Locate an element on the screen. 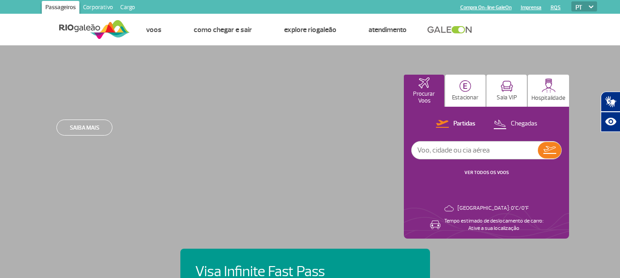 The width and height of the screenshot is (620, 278). div: Plugin de acessibilidade da Hand Talk. is located at coordinates (610, 112).